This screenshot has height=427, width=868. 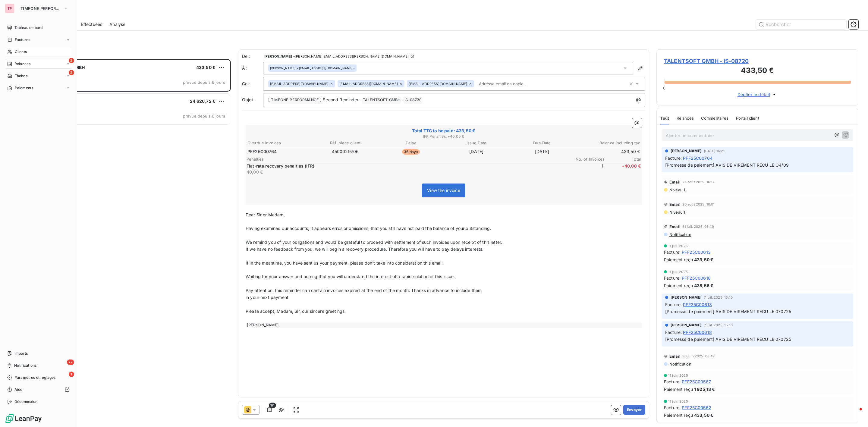 What do you see at coordinates (345, 143) in the screenshot?
I see `th: Réf. pièce client` at bounding box center [345, 143].